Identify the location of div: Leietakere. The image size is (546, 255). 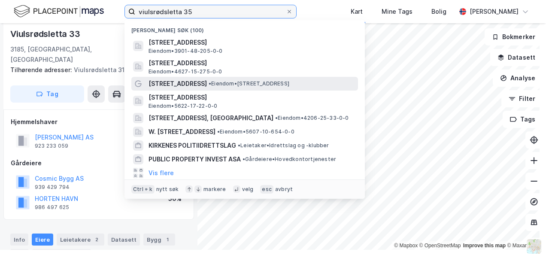
(80, 240).